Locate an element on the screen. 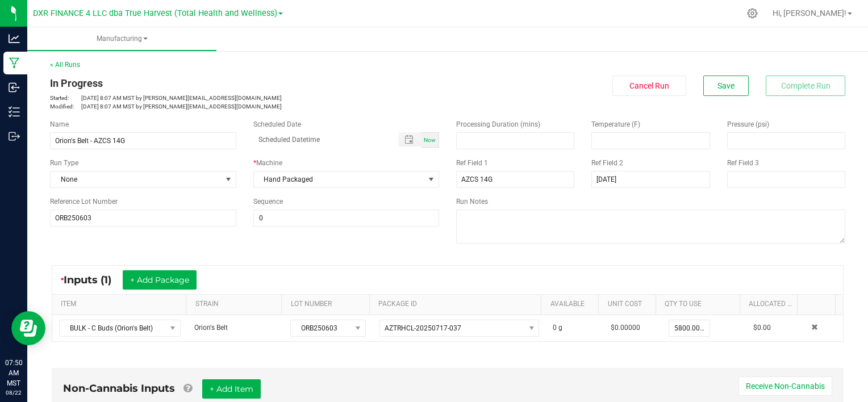 This screenshot has height=402, width=868. span: Save is located at coordinates (726, 86).